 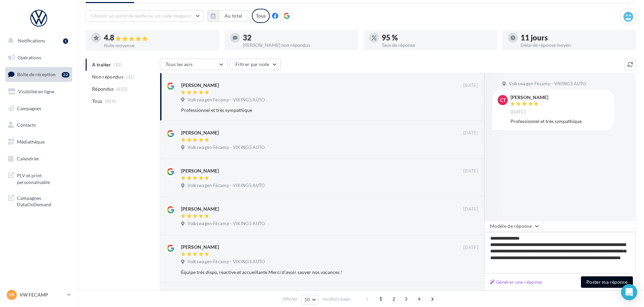 I want to click on a: Visibilité en ligne, so click(x=39, y=92).